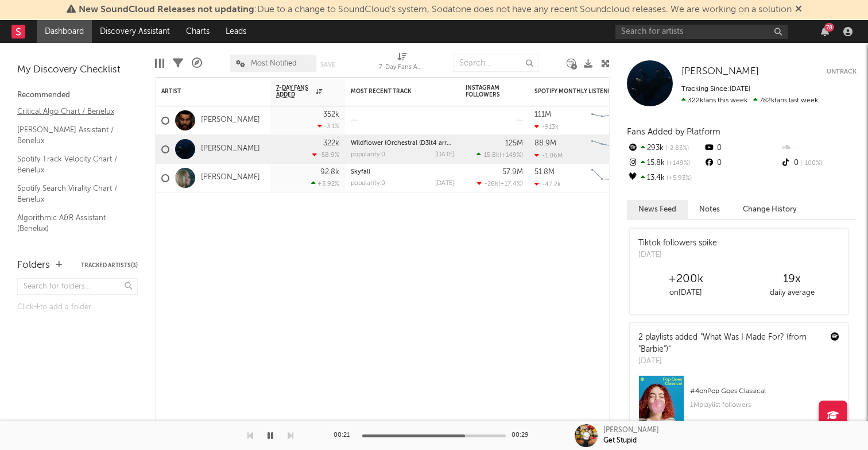 Image resolution: width=868 pixels, height=450 pixels. What do you see at coordinates (685, 279) in the screenshot?
I see `div: +200k` at bounding box center [685, 279].